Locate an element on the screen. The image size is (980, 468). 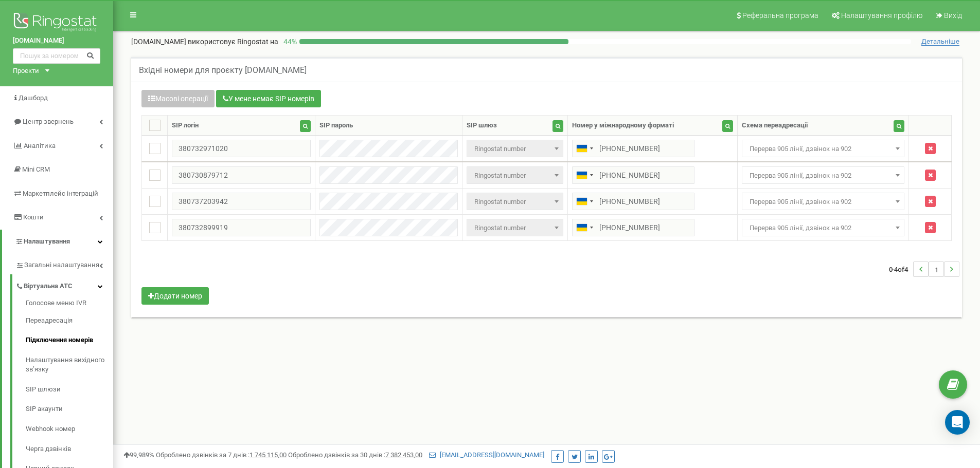
u: 1 745 115,00 is located at coordinates (268, 455).